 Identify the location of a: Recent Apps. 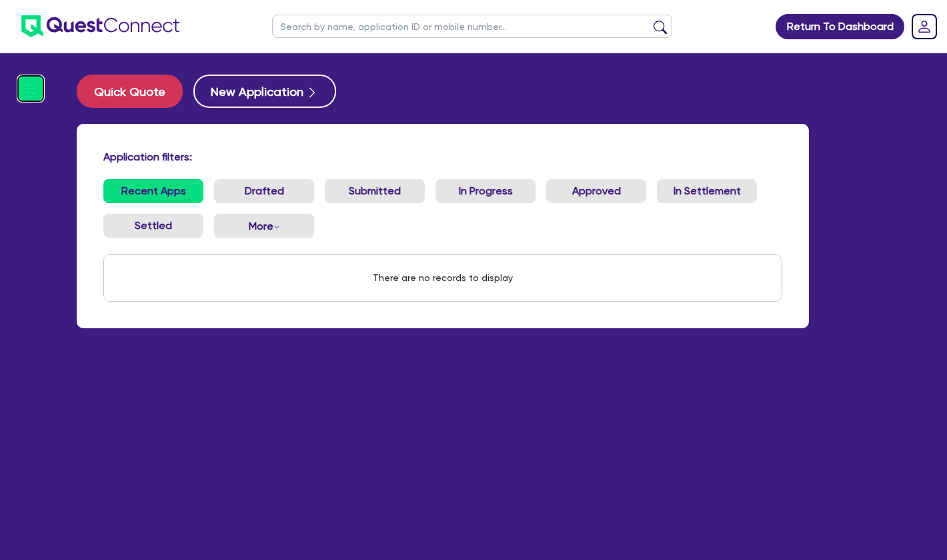
(153, 191).